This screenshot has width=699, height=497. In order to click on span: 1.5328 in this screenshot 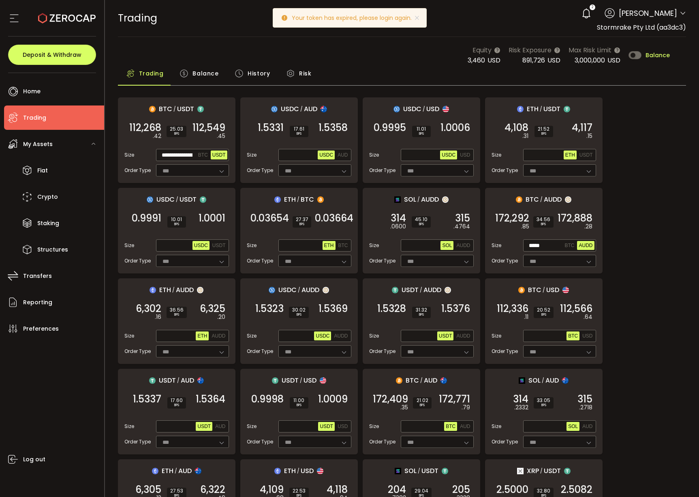, I will do `click(392, 309)`.